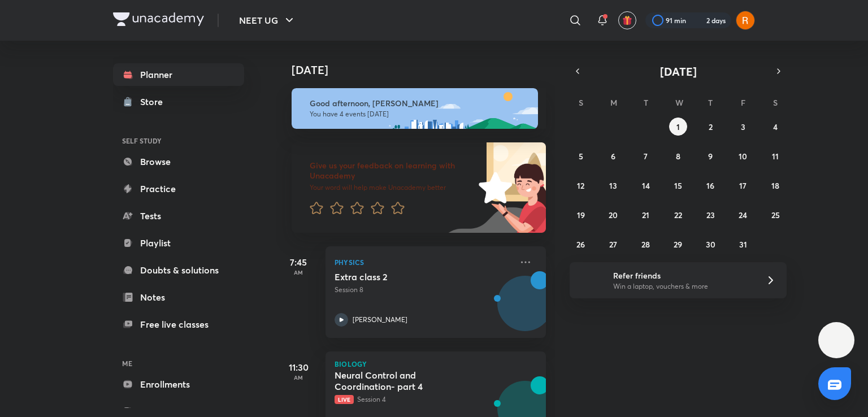 This screenshot has width=868, height=417. What do you see at coordinates (613, 244) in the screenshot?
I see `abbr: October 27, 2025` at bounding box center [613, 244].